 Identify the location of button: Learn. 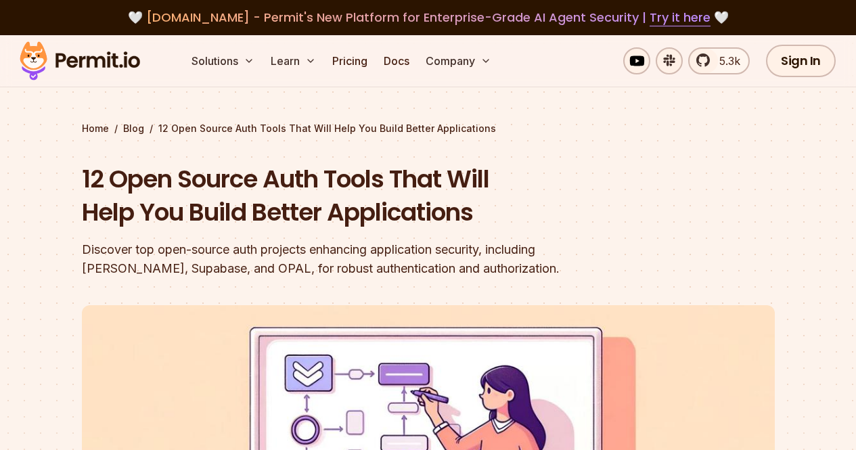
(293, 61).